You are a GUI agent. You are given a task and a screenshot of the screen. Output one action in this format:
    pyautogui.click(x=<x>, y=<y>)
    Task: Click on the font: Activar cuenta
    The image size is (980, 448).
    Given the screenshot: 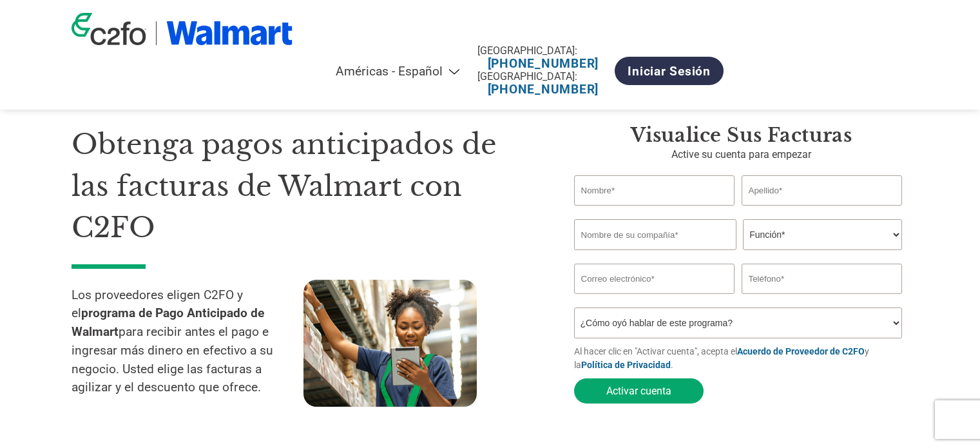 What is the action you would take?
    pyautogui.click(x=639, y=390)
    